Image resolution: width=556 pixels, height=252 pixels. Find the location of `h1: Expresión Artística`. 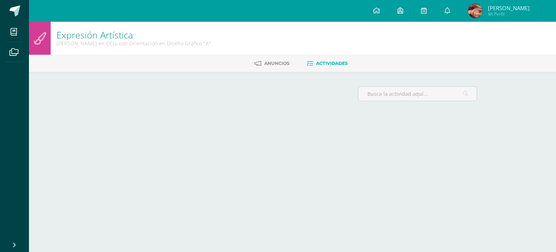

h1: Expresión Artística is located at coordinates (134, 35).